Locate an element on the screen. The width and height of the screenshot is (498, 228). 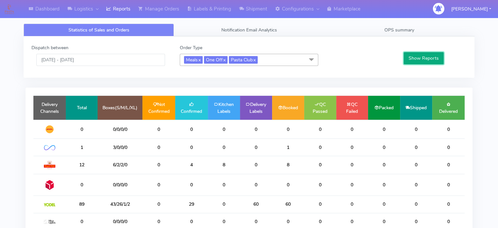
span: Notification Email Analytics is located at coordinates (249, 30).